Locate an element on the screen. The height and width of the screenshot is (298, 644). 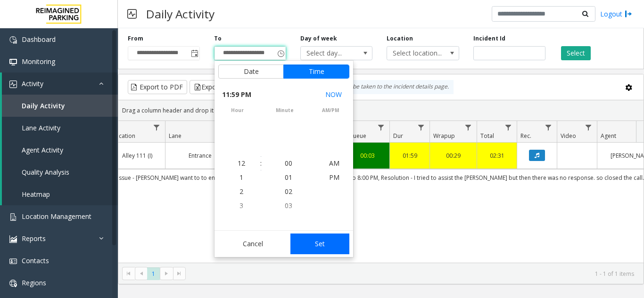
label: Incident Id is located at coordinates (489, 38).